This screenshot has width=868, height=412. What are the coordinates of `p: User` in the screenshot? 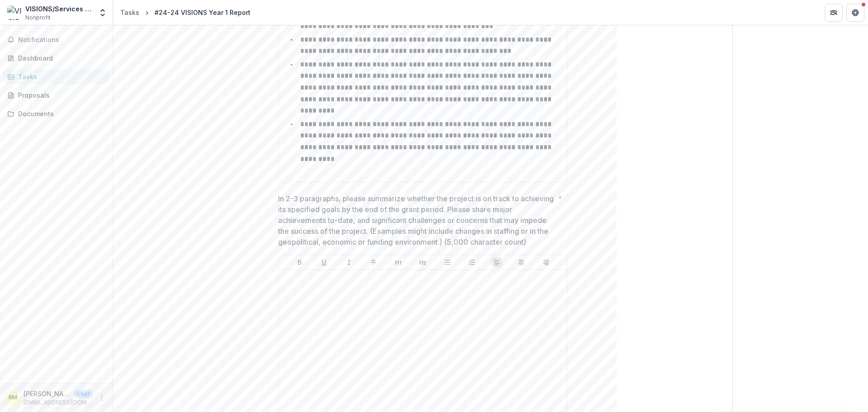 It's located at (84, 394).